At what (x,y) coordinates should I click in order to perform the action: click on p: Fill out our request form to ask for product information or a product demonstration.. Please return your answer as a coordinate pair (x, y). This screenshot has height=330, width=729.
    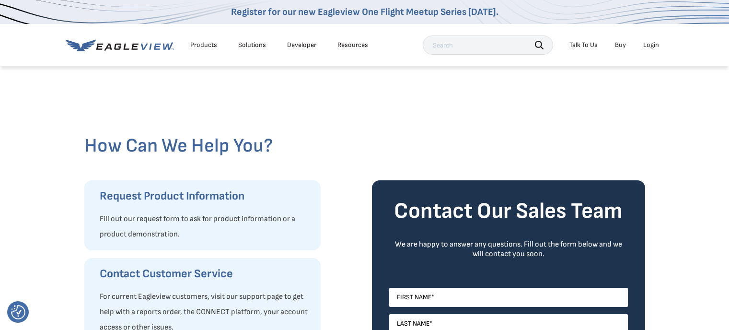
    Looking at the image, I should click on (205, 227).